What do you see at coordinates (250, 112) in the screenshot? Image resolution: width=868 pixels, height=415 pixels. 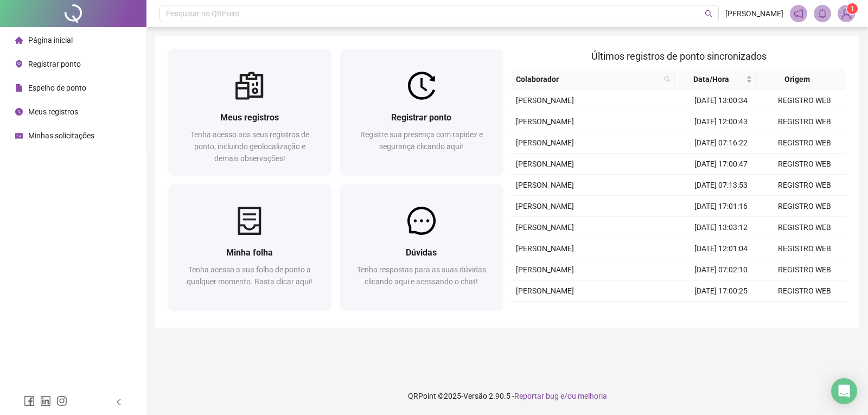 I see `a: Meus registrosTenha acesso aos seus registros de ponto, incluindo geolocalização e demais observa...` at bounding box center [250, 112].